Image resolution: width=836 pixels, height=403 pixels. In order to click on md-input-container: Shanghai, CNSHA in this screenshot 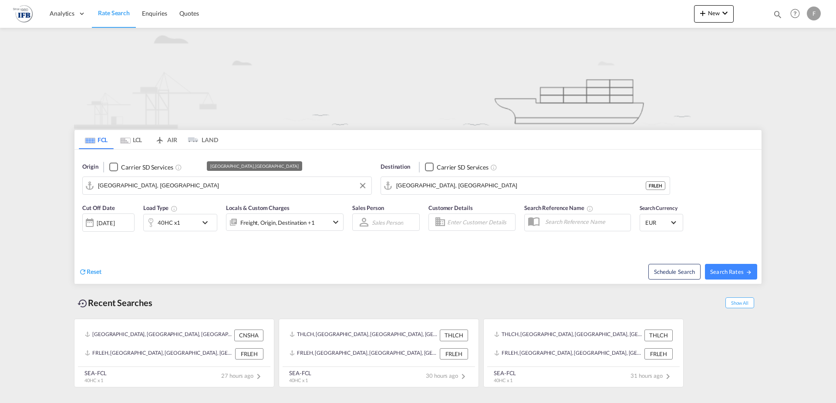, I will do `click(227, 186)`.